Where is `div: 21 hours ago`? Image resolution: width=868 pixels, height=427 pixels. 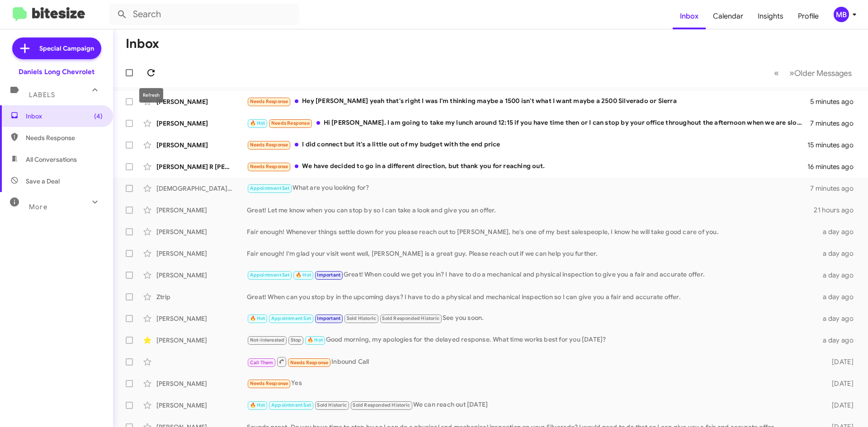 div: 21 hours ago is located at coordinates (837, 210).